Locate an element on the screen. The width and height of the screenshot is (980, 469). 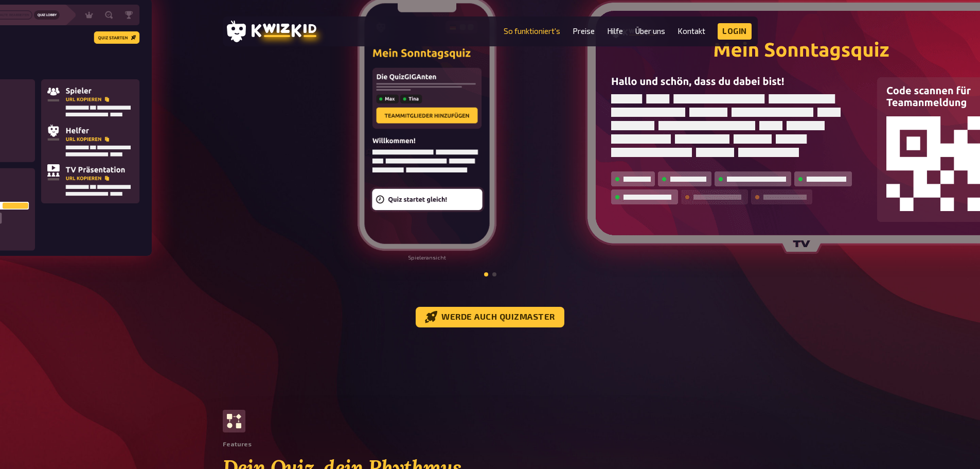
a: Kontakt is located at coordinates (691, 31).